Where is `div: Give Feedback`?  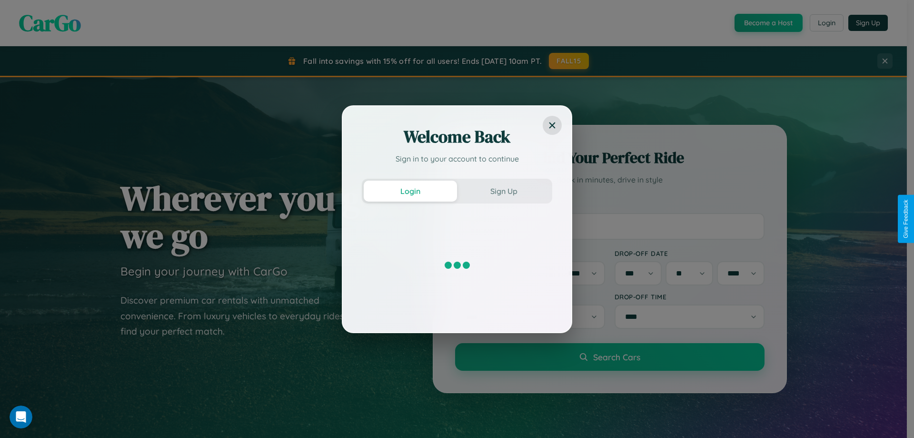
div: Give Feedback is located at coordinates (906, 219).